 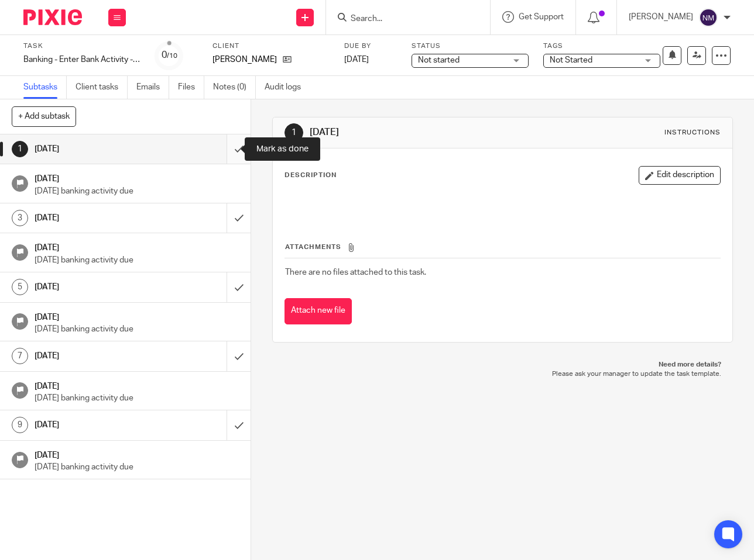 I want to click on a: Audit logs, so click(x=287, y=87).